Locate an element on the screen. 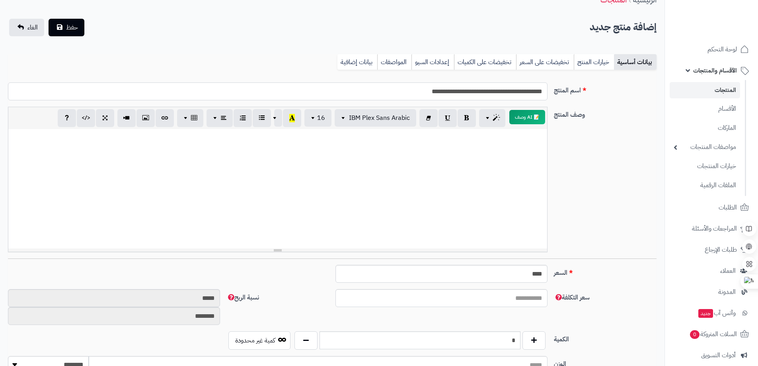  label: الكمية is located at coordinates (605, 337).